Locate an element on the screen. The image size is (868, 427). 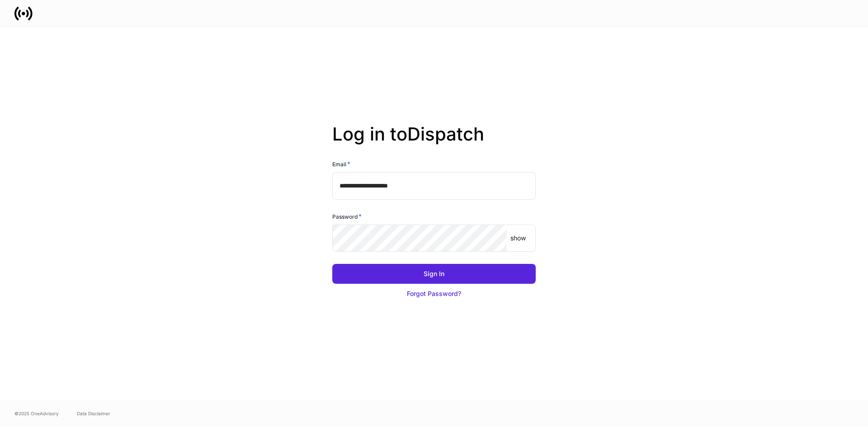
div: Forgot Password? is located at coordinates (434, 293).